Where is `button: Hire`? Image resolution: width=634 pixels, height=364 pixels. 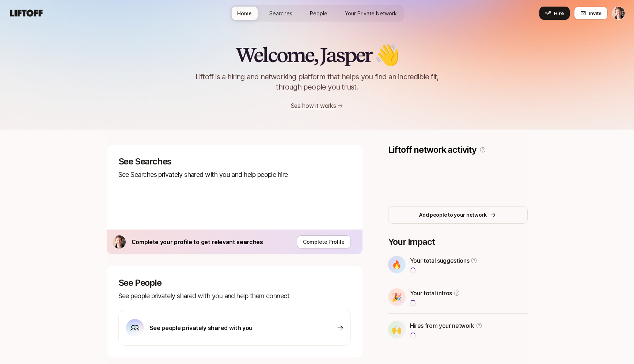
button: Hire is located at coordinates (554, 13).